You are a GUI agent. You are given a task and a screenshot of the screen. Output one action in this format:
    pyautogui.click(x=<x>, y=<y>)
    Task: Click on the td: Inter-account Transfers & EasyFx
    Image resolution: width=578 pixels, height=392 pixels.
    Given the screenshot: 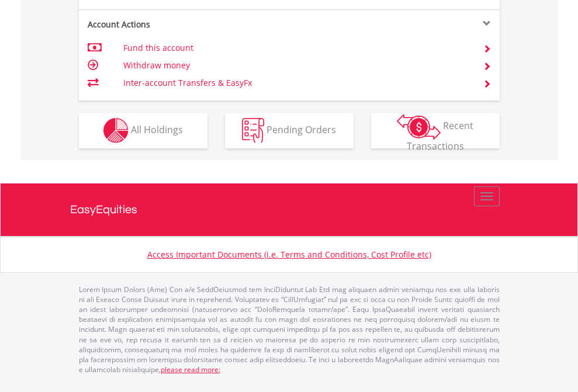 What is the action you would take?
    pyautogui.click(x=296, y=83)
    